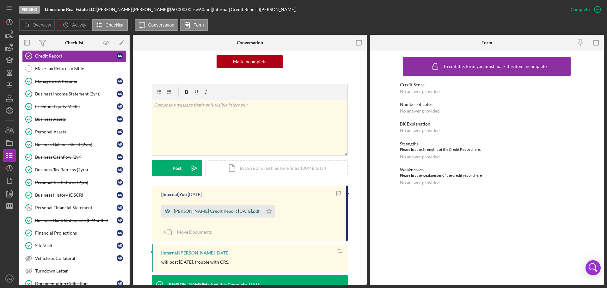 The height and width of the screenshot is (288, 607). Describe the element at coordinates (250, 62) in the screenshot. I see `div: Mark Incomplete` at that location.